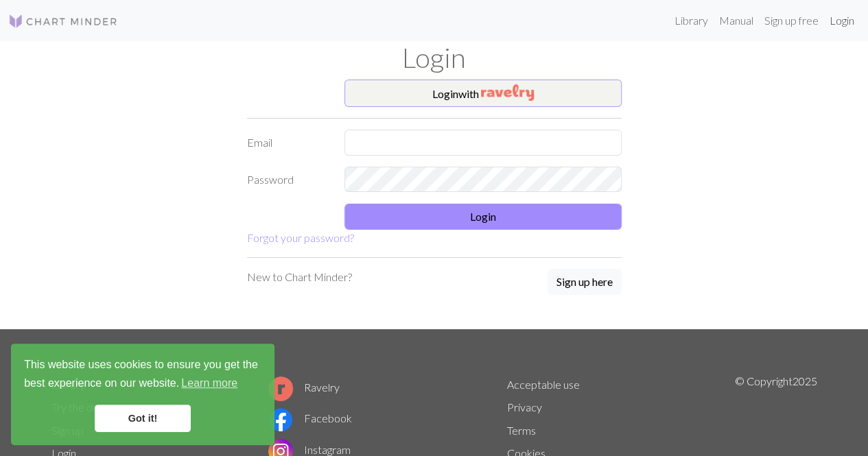  What do you see at coordinates (143, 376) in the screenshot?
I see `span: This website uses cookies to ensure you get the best experience on our website.` at bounding box center [143, 376].